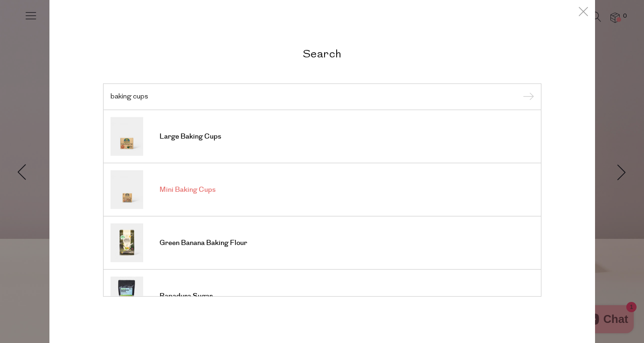 The height and width of the screenshot is (343, 644). Describe the element at coordinates (127, 243) in the screenshot. I see `img: Green Banana Baking Flour` at that location.